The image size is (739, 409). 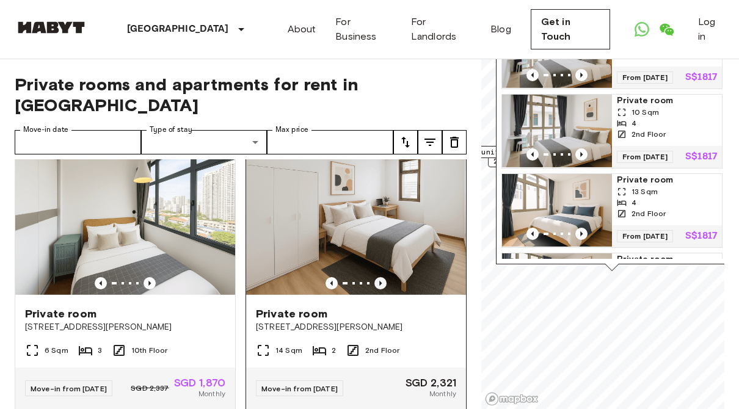 I want to click on label: Type of stay, so click(x=171, y=129).